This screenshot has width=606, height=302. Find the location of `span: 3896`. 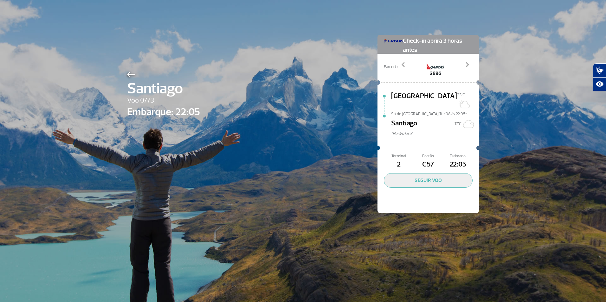

span: 3896 is located at coordinates (436, 74).